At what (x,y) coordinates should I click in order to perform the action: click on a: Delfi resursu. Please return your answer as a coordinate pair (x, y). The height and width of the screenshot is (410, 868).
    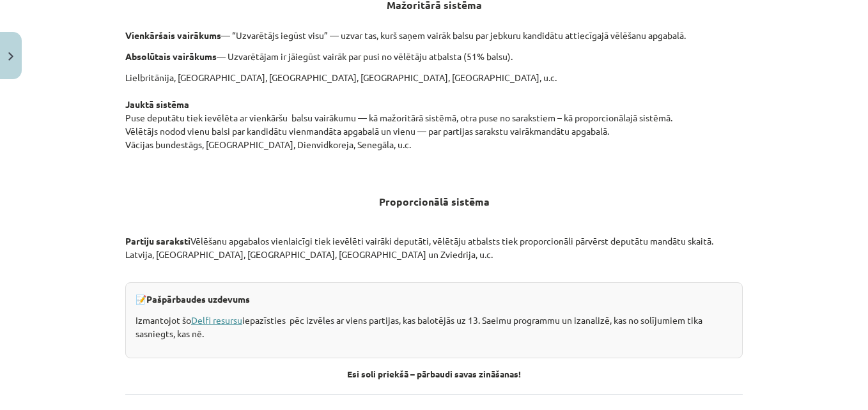
    Looking at the image, I should click on (216, 321).